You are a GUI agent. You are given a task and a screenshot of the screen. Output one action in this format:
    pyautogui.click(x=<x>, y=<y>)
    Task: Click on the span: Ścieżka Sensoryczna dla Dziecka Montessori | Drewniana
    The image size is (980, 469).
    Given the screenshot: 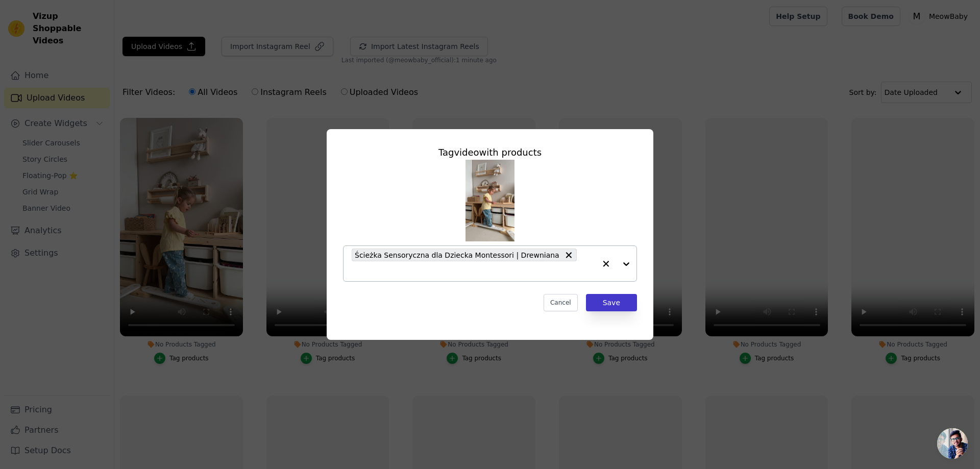 What is the action you would take?
    pyautogui.click(x=456, y=255)
    